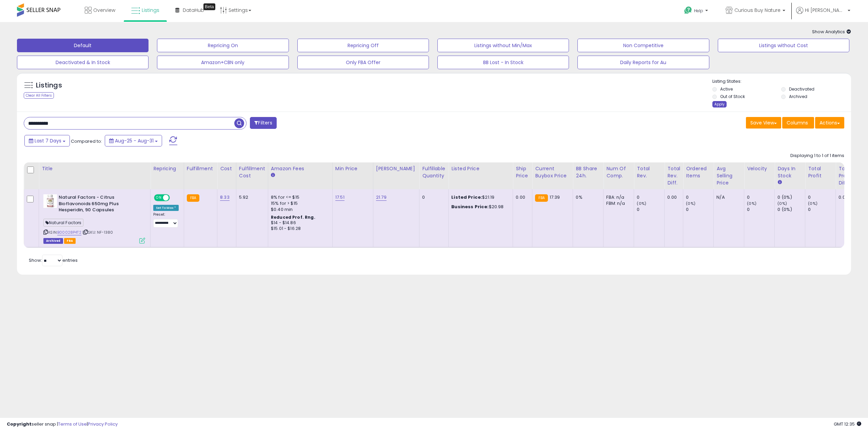 This screenshot has width=868, height=431. What do you see at coordinates (619, 172) in the screenshot?
I see `div: Num of Comp.` at bounding box center [619, 172].